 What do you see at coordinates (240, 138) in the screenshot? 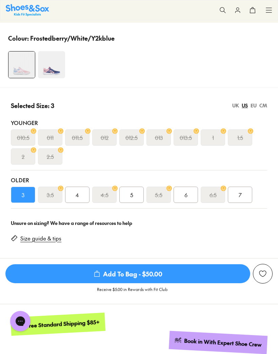
I see `s: 1.5` at bounding box center [240, 138].